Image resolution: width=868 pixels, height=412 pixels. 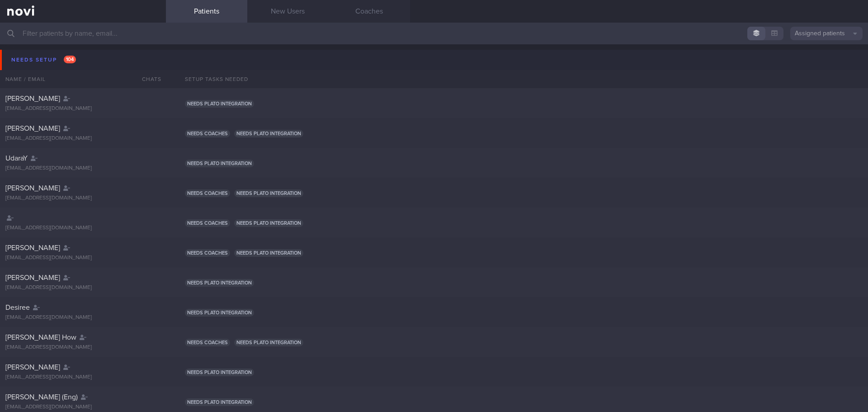 I want to click on div: Chats, so click(x=148, y=79).